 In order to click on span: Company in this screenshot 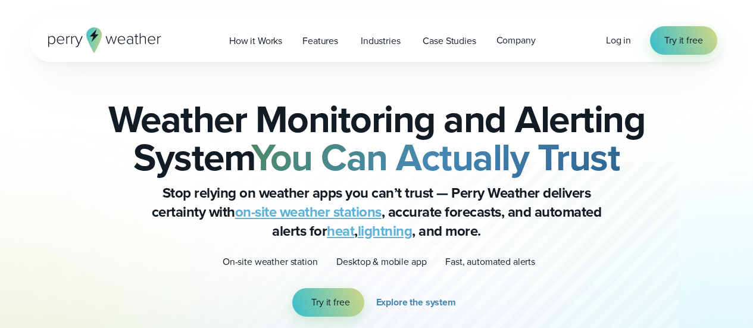, I will do `click(516, 40)`.